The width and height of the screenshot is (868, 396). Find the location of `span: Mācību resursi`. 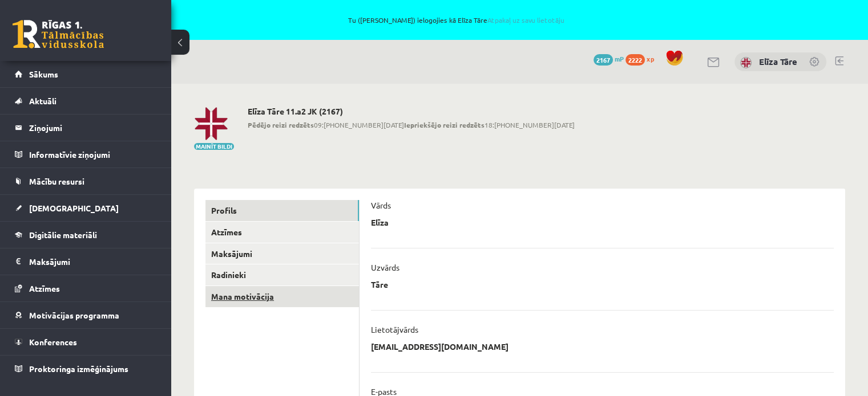

span: Mācību resursi is located at coordinates (56, 181).